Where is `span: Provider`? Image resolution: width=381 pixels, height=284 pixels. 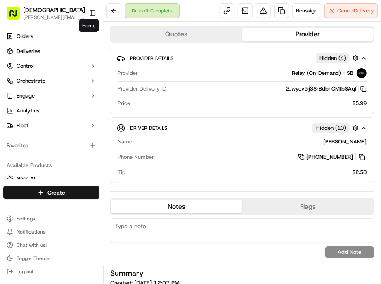
span: Provider is located at coordinates (128, 73).